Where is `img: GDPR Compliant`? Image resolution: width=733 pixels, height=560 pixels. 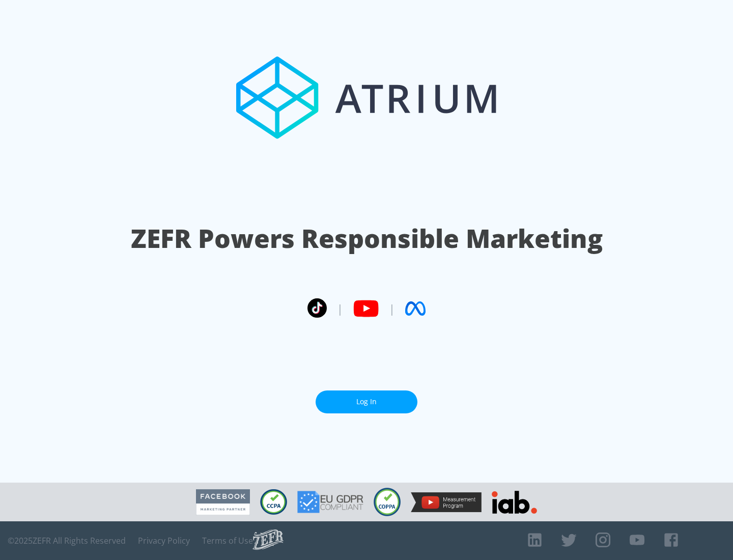 img: GDPR Compliant is located at coordinates (330, 502).